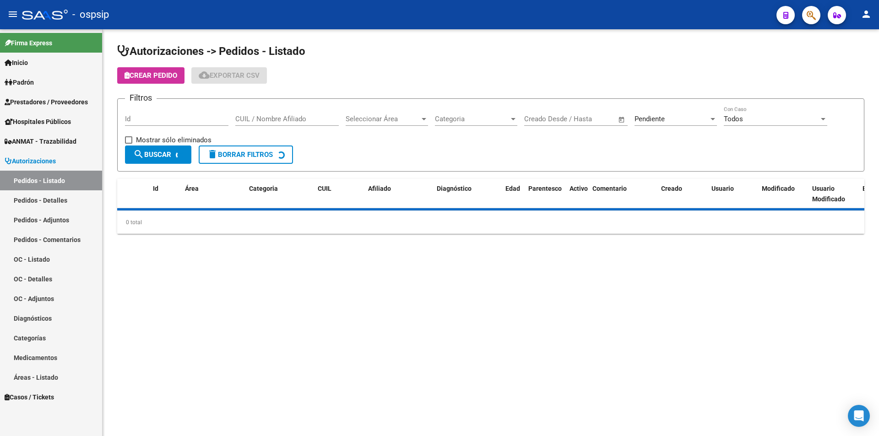 Image resolution: width=879 pixels, height=436 pixels. What do you see at coordinates (213, 194) in the screenshot?
I see `datatable-header-cell: Área` at bounding box center [213, 194].